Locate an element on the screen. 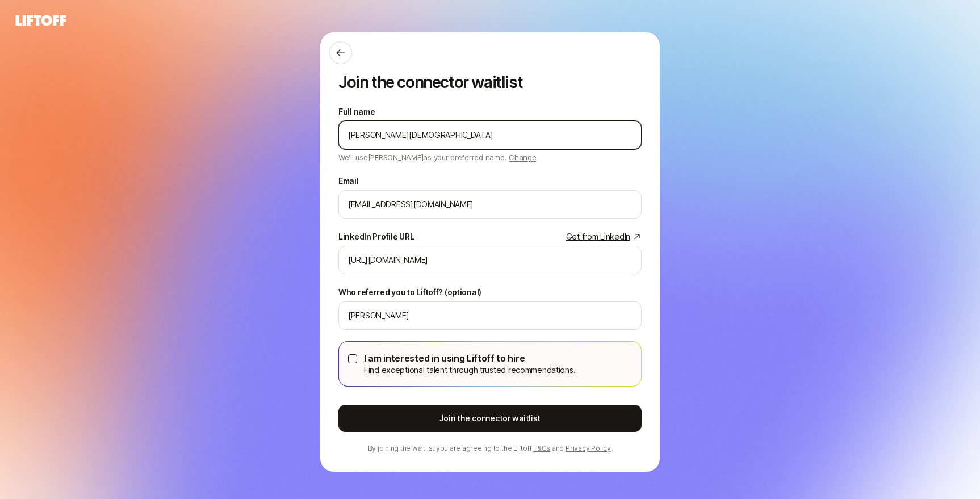 The height and width of the screenshot is (499, 980). input: e.g. melanie@liftoff.xyz is located at coordinates (490, 204).